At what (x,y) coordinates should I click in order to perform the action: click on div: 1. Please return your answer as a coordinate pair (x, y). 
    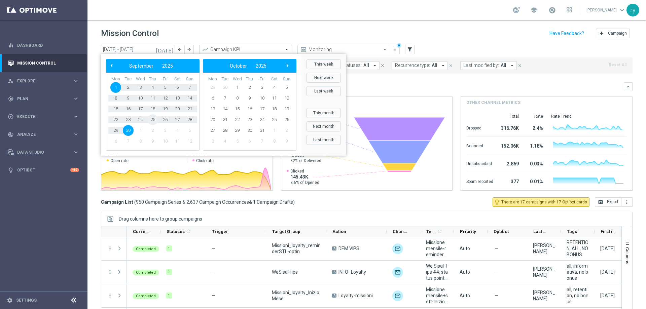
    Looking at the image, I should click on (169, 248).